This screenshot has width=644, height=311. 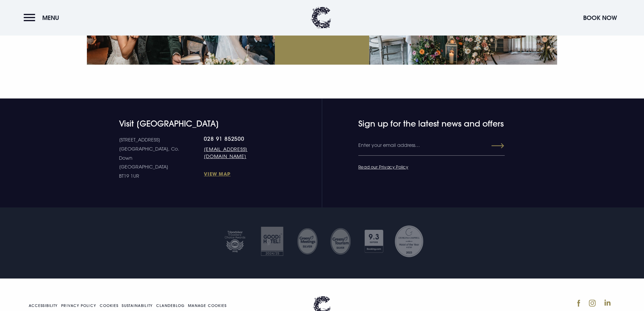 What do you see at coordinates (79, 305) in the screenshot?
I see `a: Privacy Policy` at bounding box center [79, 305].